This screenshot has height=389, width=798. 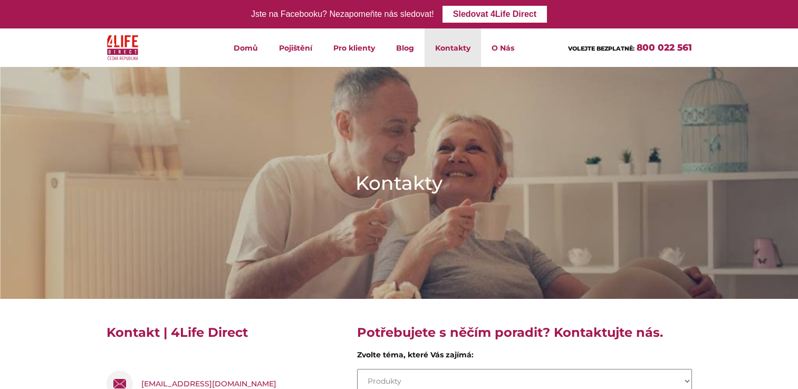 What do you see at coordinates (601, 49) in the screenshot?
I see `span: VOLEJTE BEZPLATNĚ:` at bounding box center [601, 49].